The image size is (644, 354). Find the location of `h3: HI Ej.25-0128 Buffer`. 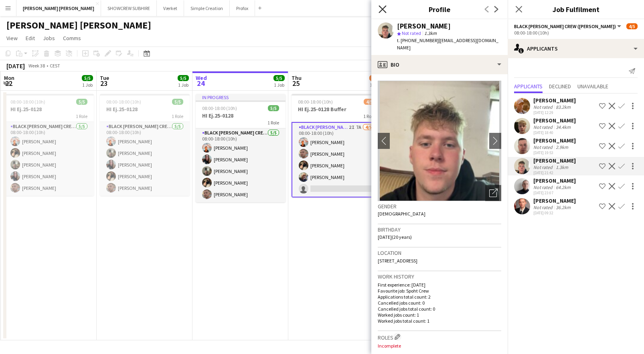

h3: HI Ej.25-0128 Buffer is located at coordinates (336, 109).